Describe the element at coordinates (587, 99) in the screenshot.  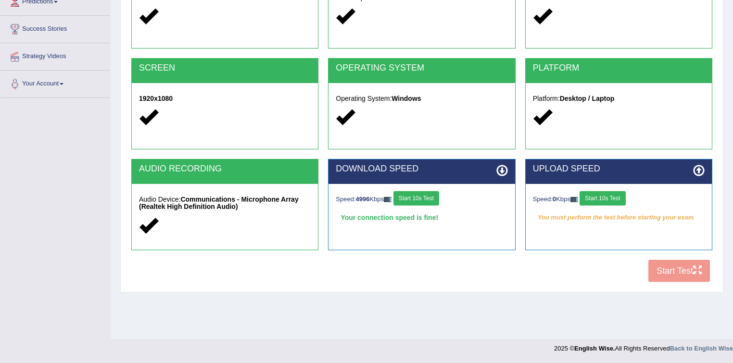
I see `strong: Desktop / Laptop` at that location.